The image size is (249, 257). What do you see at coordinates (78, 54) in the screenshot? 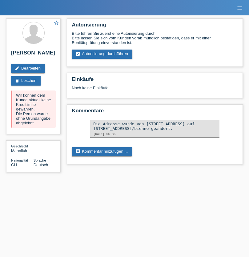
I see `i: assignment_turned_in` at bounding box center [78, 54].